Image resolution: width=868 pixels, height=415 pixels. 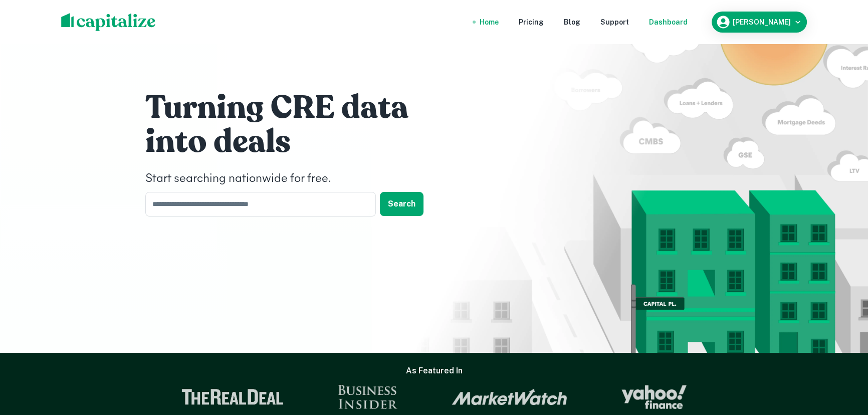 What do you see at coordinates (368, 397) in the screenshot?
I see `img: Business Insider` at bounding box center [368, 397].